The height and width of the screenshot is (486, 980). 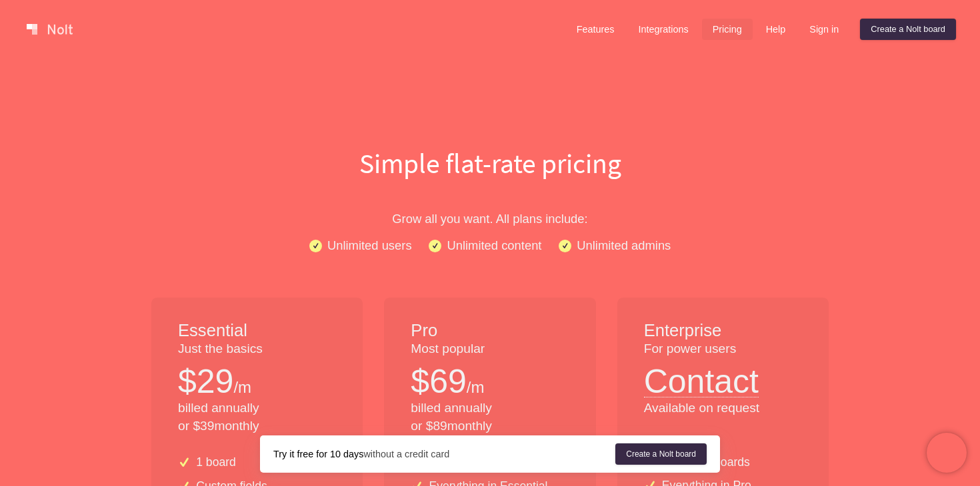 What do you see at coordinates (701, 377) in the screenshot?
I see `button: Contact` at bounding box center [701, 377].